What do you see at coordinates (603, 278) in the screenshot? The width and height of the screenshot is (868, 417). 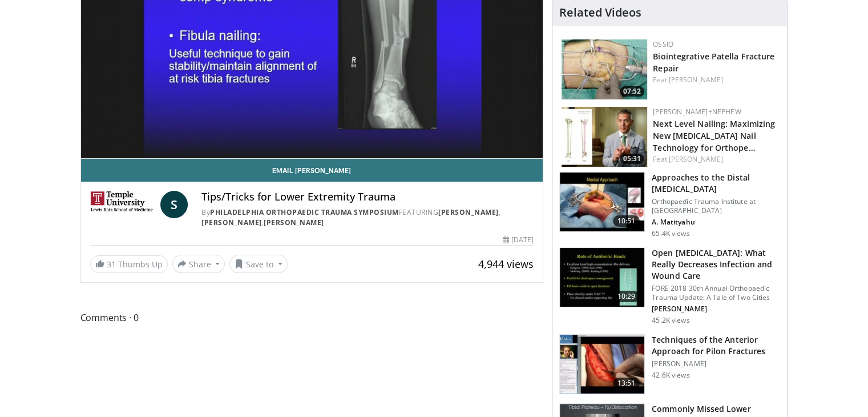 I see `img: ded7be61-cdd8-40fc-98a3-de551fea390e.150x105_q85_crop-smart_upscale.jpg` at bounding box center [603, 278].